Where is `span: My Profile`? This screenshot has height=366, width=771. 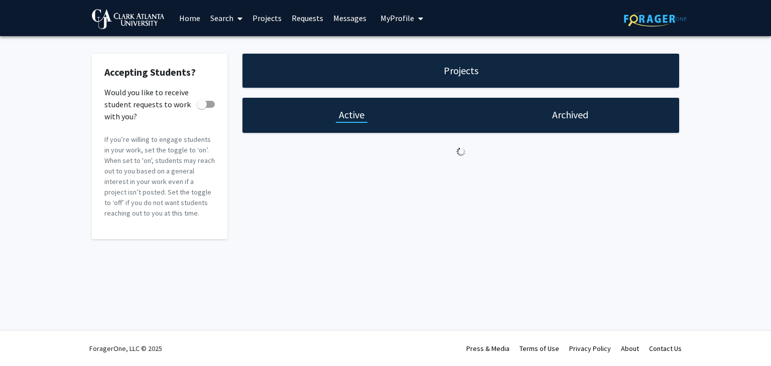
span: My Profile is located at coordinates (397, 18).